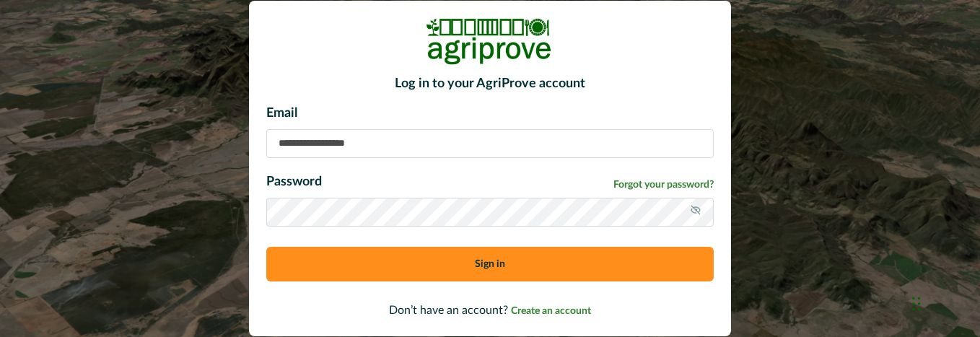  I want to click on a: Create an account, so click(550, 310).